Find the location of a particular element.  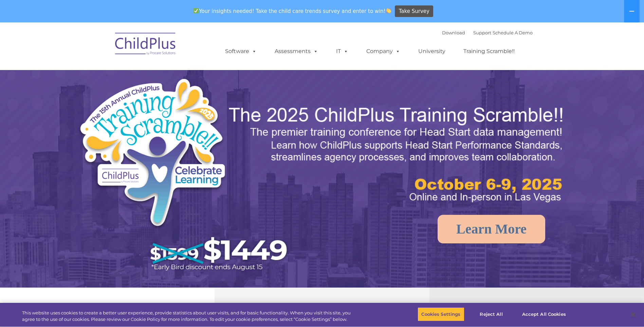

a: IT is located at coordinates (343, 51).